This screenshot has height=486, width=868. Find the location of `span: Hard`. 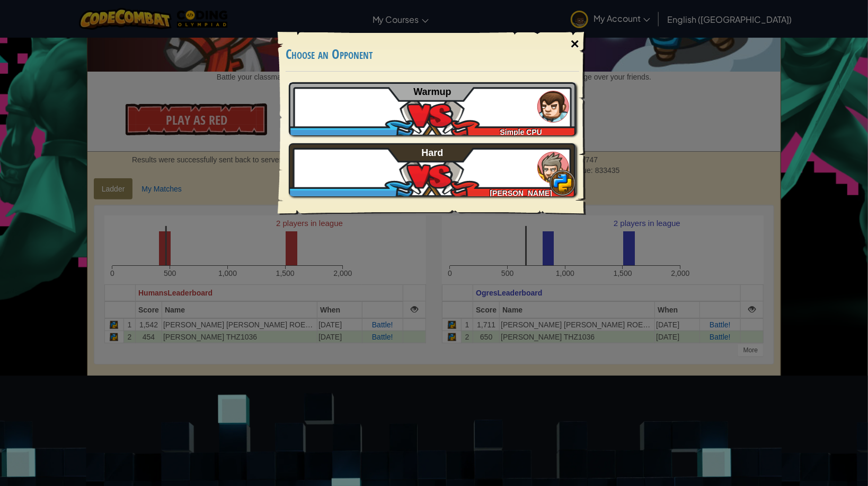

span: Hard is located at coordinates (433, 152).